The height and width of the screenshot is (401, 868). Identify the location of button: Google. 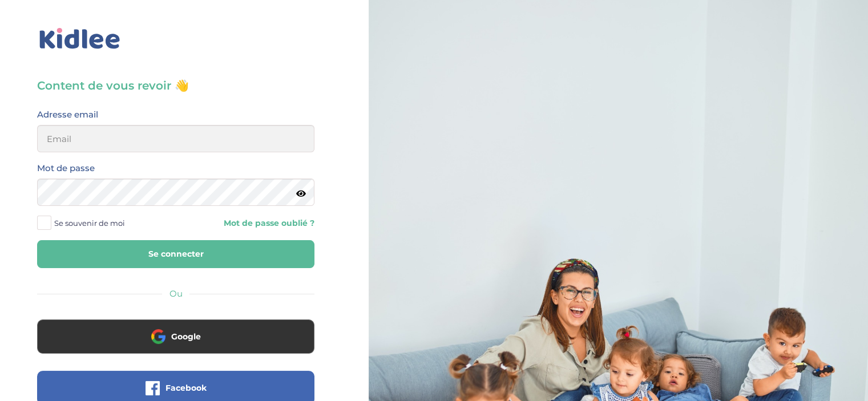
(176, 337).